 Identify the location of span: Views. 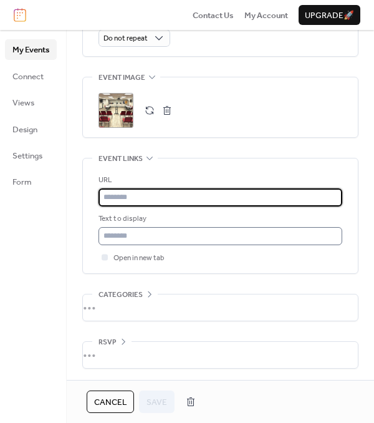
(23, 103).